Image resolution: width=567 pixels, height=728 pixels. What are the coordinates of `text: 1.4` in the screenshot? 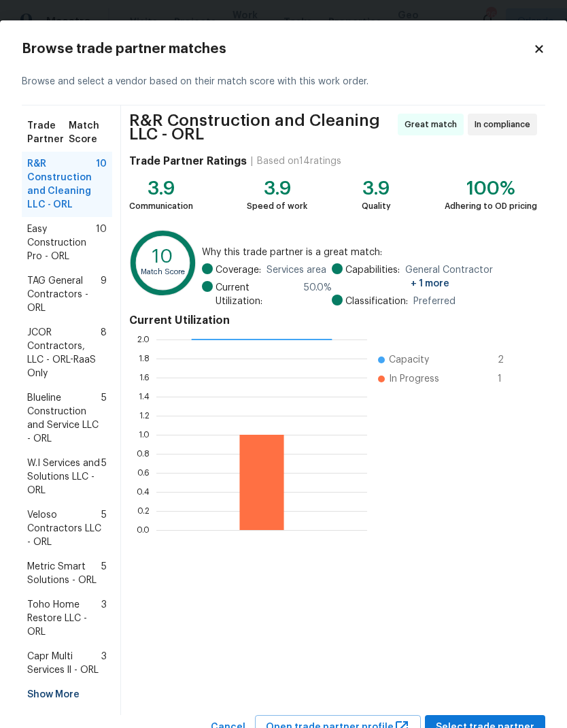 It's located at (144, 397).